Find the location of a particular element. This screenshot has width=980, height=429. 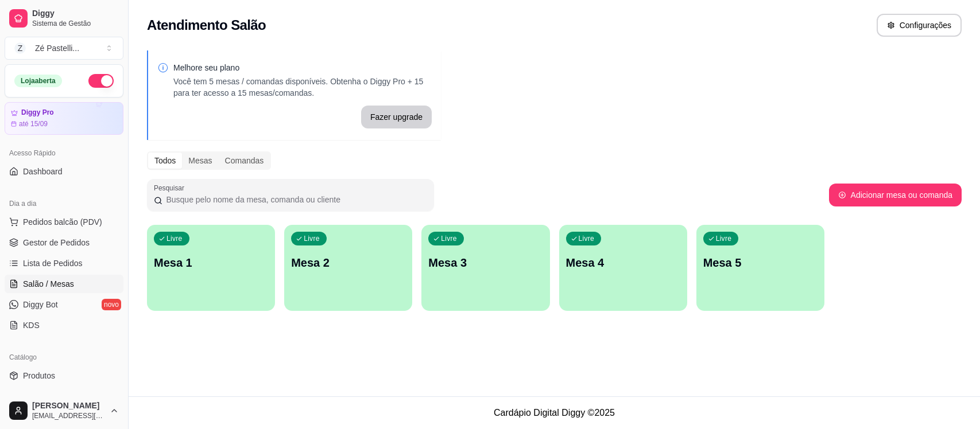

a: Salão / Mesas is located at coordinates (64, 284).